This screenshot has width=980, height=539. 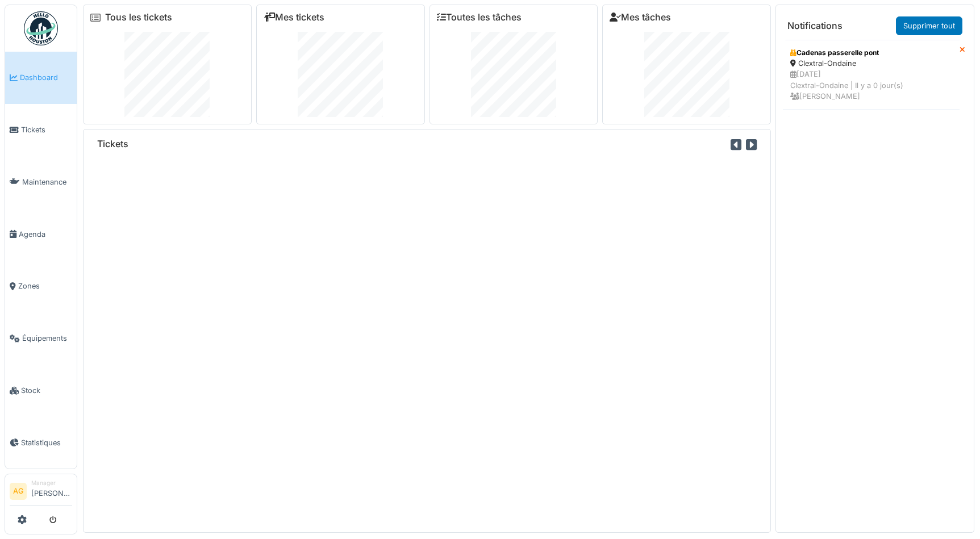 I want to click on h6: Notifications, so click(x=815, y=26).